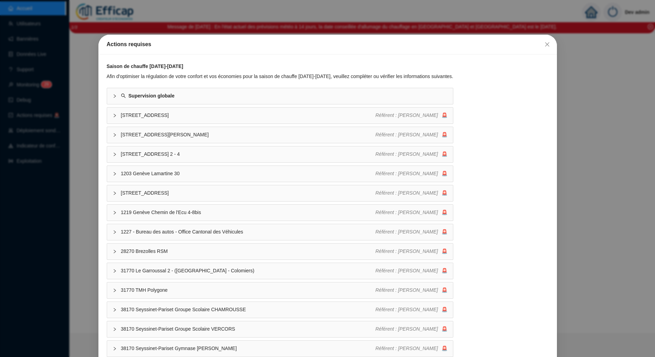 The width and height of the screenshot is (655, 357). Describe the element at coordinates (248, 173) in the screenshot. I see `span: 1203 Genève Lamartine 30` at that location.